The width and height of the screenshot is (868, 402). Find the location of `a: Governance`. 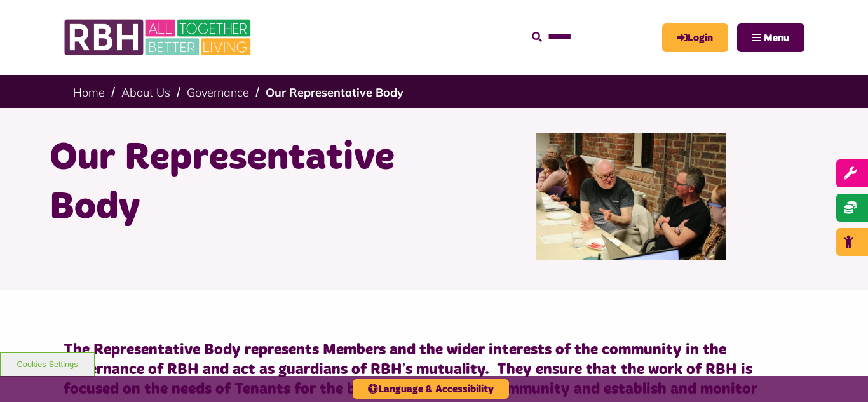

a: Governance is located at coordinates (218, 92).